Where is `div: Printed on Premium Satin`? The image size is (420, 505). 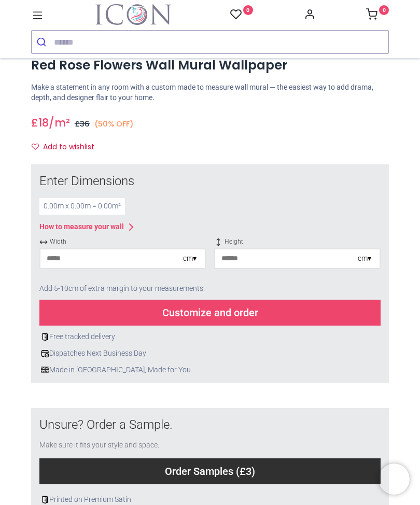
div: Printed on Premium Satin is located at coordinates (210, 500).